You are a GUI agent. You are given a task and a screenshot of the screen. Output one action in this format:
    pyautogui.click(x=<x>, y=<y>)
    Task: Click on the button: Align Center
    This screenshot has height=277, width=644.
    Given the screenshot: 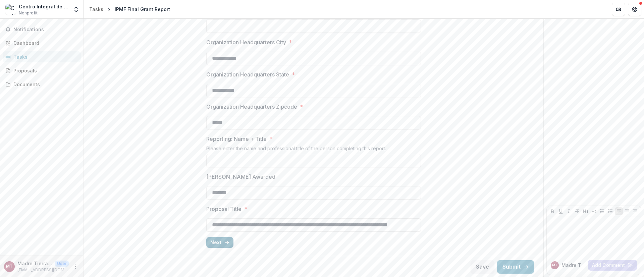 What is the action you would take?
    pyautogui.click(x=627, y=211)
    